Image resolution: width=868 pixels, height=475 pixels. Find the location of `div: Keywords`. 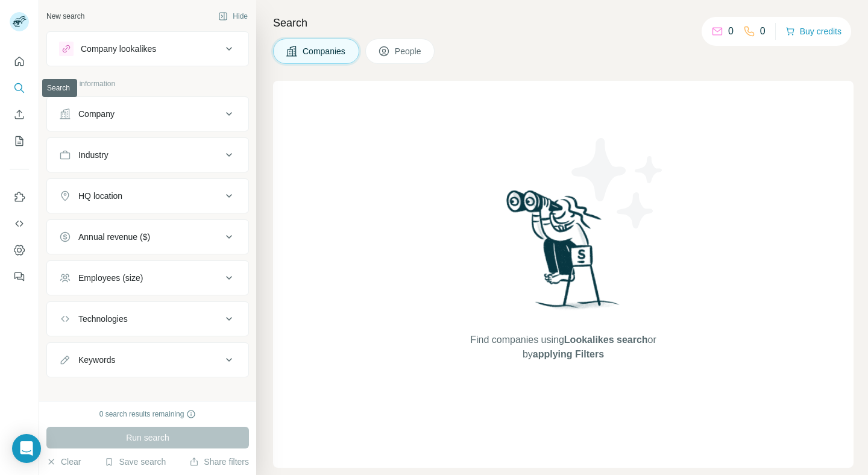

div: Keywords is located at coordinates (96, 360).